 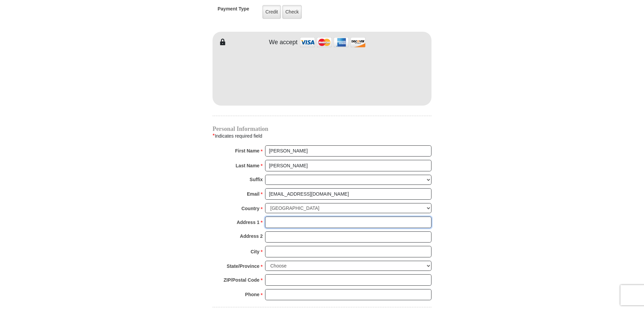 I want to click on strong: Last Name, so click(x=247, y=166).